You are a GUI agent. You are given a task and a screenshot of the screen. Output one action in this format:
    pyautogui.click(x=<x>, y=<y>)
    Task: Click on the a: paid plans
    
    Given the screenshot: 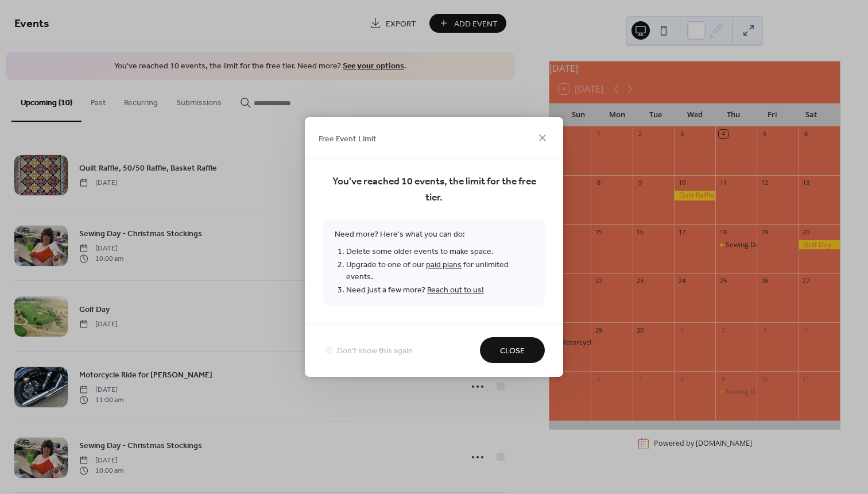 What is the action you would take?
    pyautogui.click(x=444, y=265)
    